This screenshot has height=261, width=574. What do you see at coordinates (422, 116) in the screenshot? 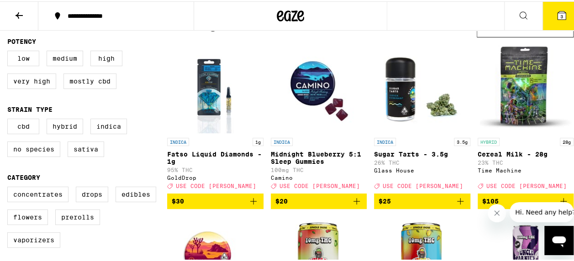
I see `a: Open page for Sugar Tarts - 3.5g from Glass House` at bounding box center [422, 116].